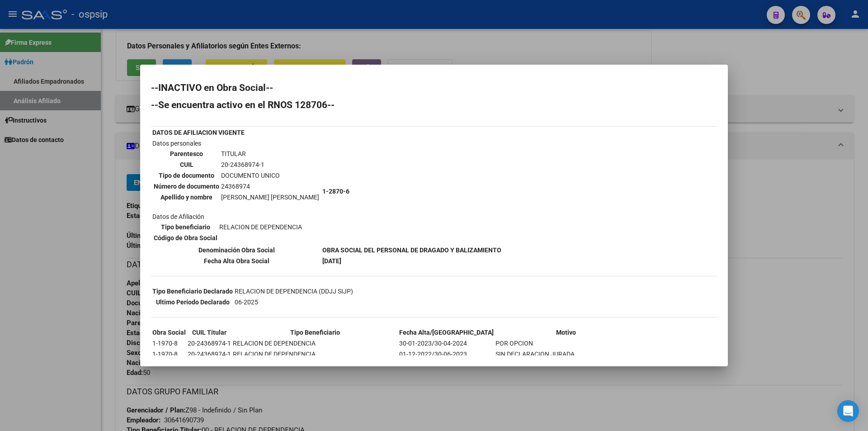 This screenshot has width=868, height=431. I want to click on th: Motivo, so click(566, 333).